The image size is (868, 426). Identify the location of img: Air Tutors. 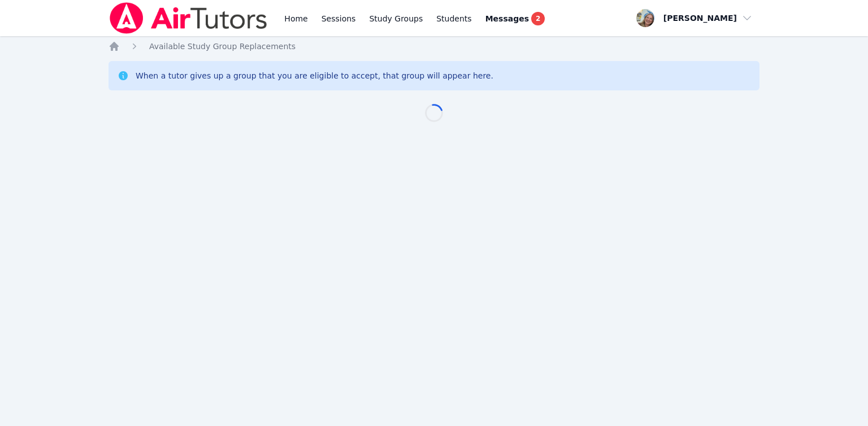
(189, 18).